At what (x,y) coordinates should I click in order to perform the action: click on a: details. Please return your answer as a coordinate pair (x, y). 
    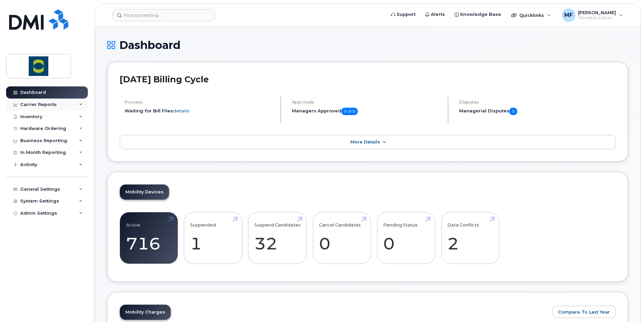
    Looking at the image, I should click on (181, 111).